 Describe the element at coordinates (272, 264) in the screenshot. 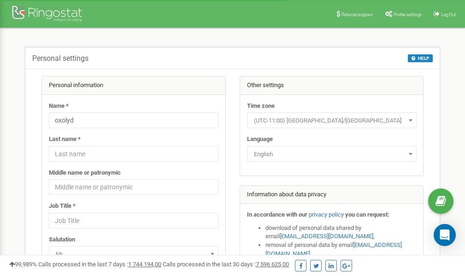

I see `u: 7 596 625,00` at that location.